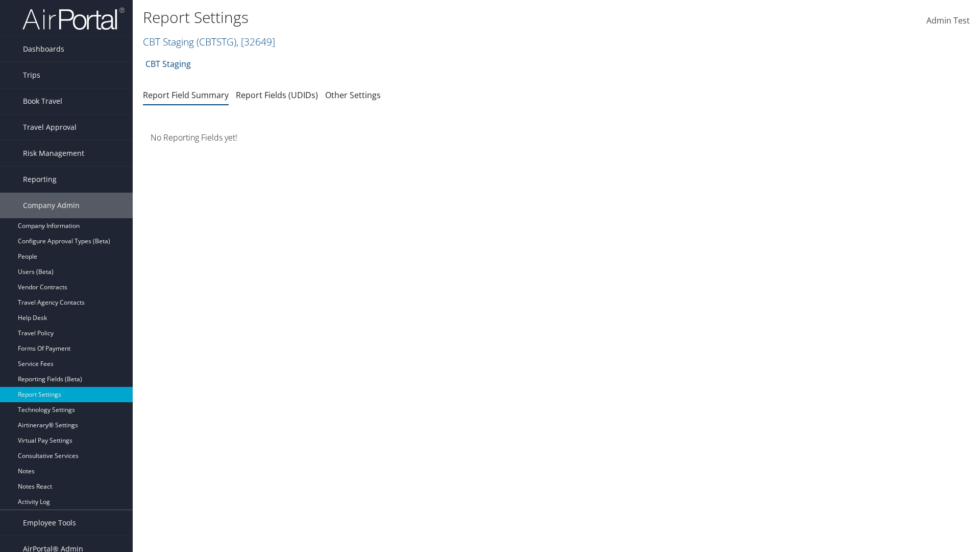  What do you see at coordinates (419, 18) in the screenshot?
I see `h1: Report Settings` at bounding box center [419, 18].